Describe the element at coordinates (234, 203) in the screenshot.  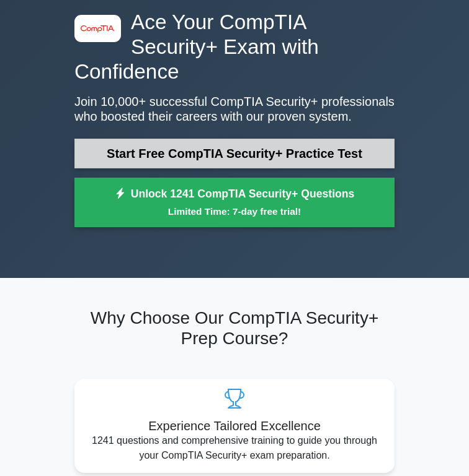
I see `a: Unlock 1241 CompTIA Security+ QuestionsLimited Time: 7-day free trial!` at that location.